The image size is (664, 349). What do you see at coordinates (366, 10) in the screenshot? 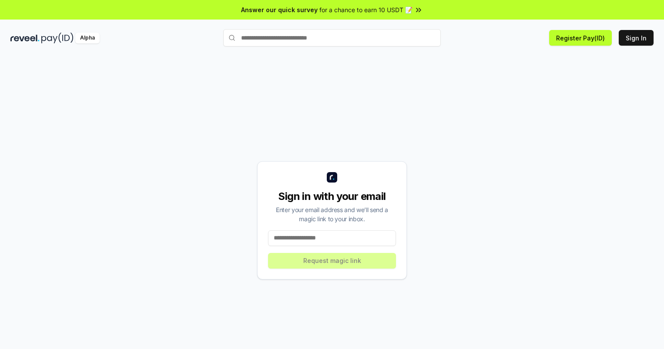
I see `span: for a chance to earn 10 USDT 📝` at bounding box center [366, 10].